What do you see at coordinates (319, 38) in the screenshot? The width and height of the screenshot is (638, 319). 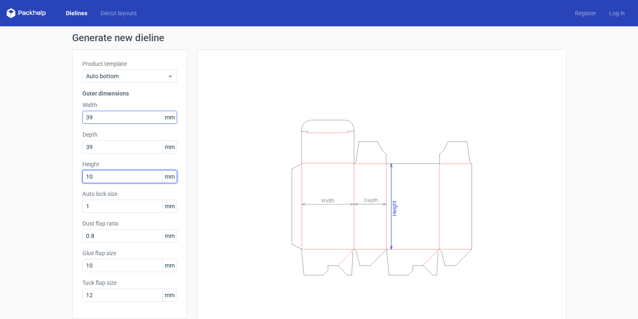 I see `h1: Generate new dieline` at bounding box center [319, 38].